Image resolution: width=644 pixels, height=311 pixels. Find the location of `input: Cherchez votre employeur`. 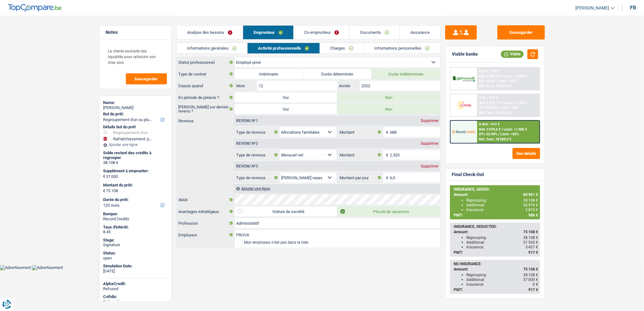

input: Cherchez votre employeur is located at coordinates (338, 235).